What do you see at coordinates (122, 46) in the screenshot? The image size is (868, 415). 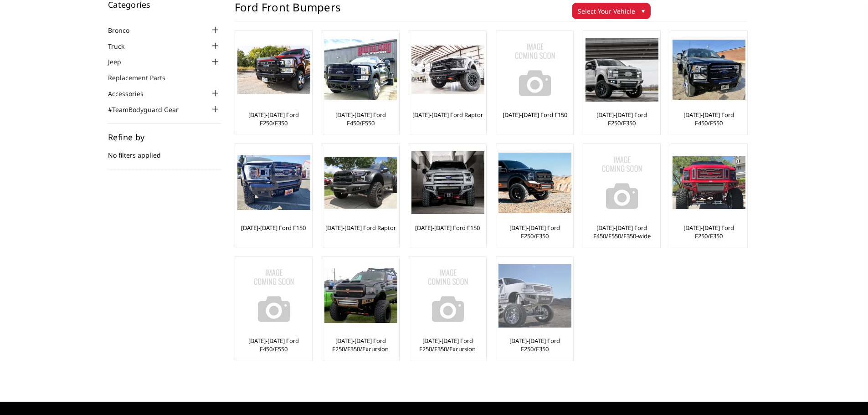 I see `a: Truck` at bounding box center [122, 46].